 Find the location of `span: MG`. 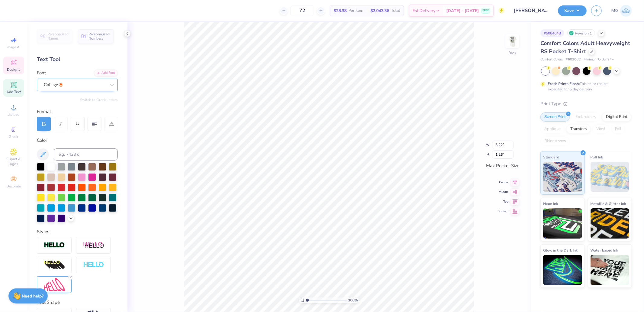

span: MG is located at coordinates (615, 10).